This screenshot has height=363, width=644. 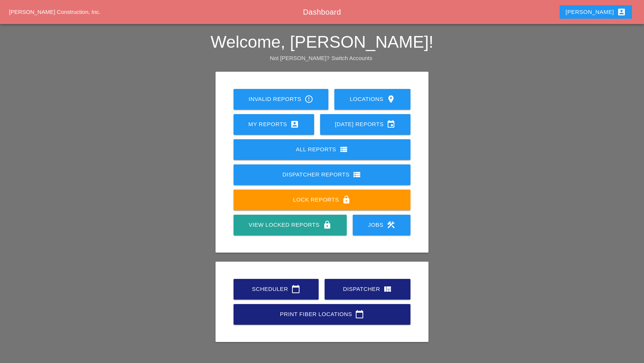 What do you see at coordinates (281, 99) in the screenshot?
I see `a: Invalid Reports` at bounding box center [281, 99].